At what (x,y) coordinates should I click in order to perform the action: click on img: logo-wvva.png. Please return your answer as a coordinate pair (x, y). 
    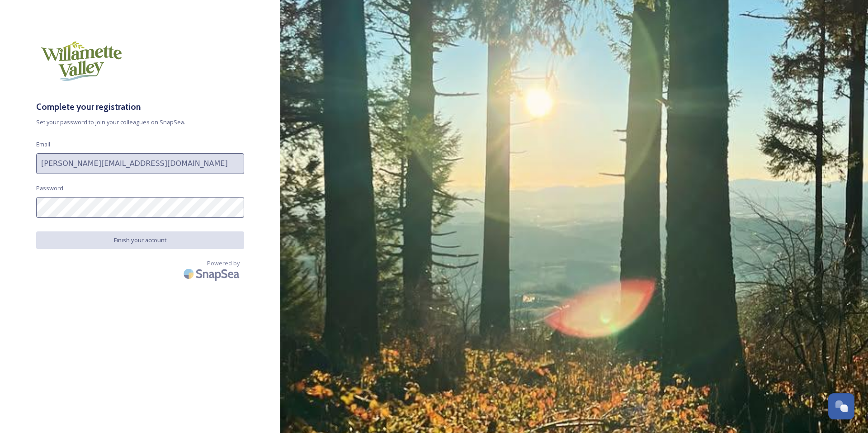
    Looking at the image, I should click on (81, 62).